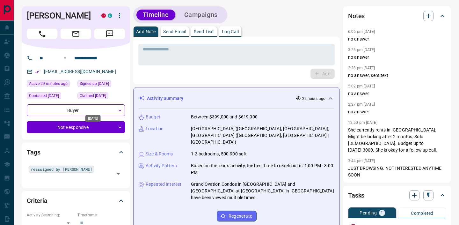 The width and height of the screenshot is (459, 225). Describe the element at coordinates (161, 165) in the screenshot. I see `p: Activity Pattern` at that location.